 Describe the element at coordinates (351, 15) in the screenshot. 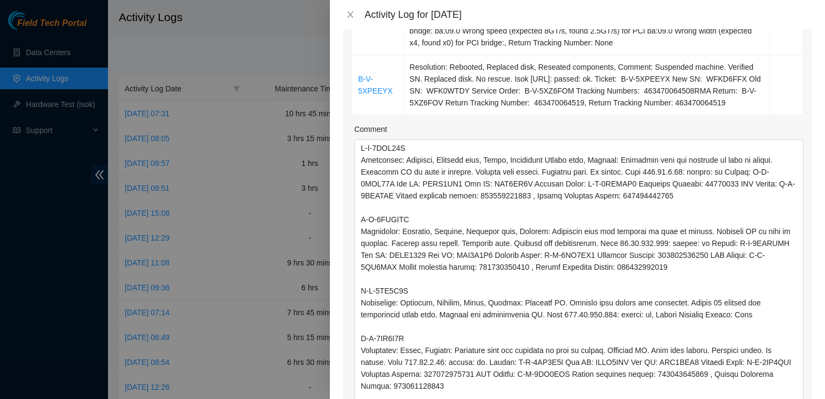

I see `span: close` at that location.